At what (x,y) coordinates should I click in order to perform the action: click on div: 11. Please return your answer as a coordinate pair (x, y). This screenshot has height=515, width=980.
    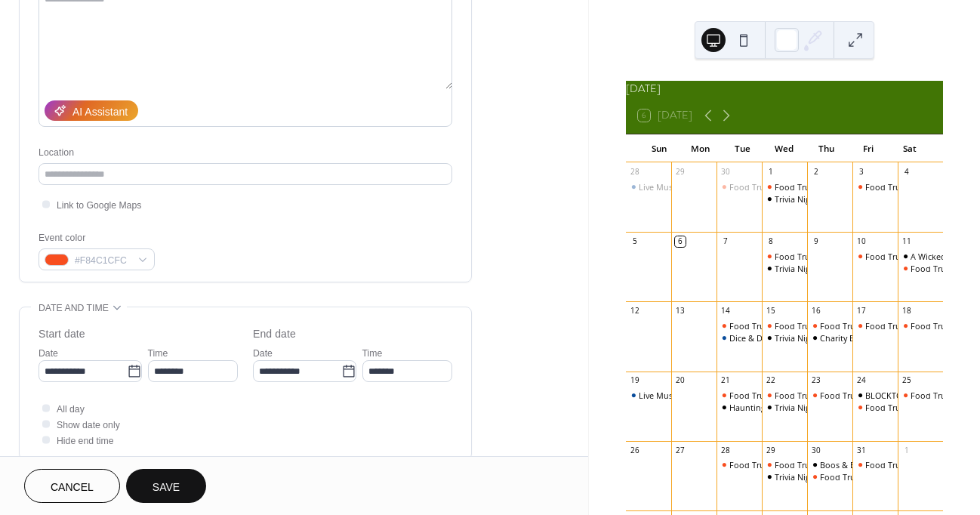
    Looking at the image, I should click on (906, 242).